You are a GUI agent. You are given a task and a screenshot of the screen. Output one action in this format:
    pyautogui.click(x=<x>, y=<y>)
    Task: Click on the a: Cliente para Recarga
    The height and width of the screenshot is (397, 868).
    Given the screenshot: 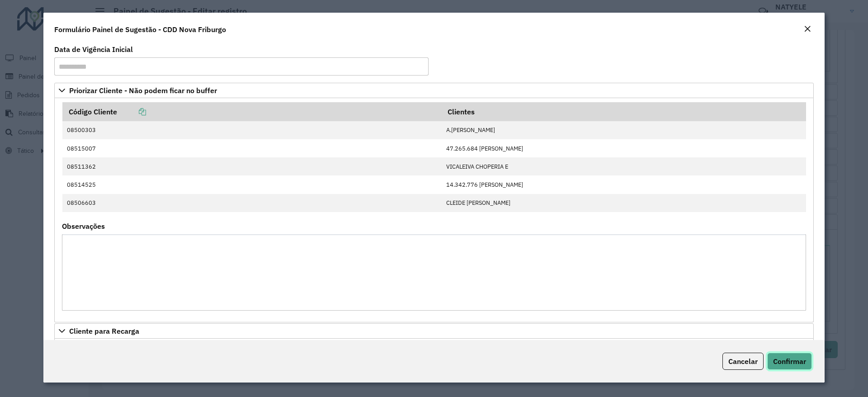 What is the action you would take?
    pyautogui.click(x=434, y=331)
    